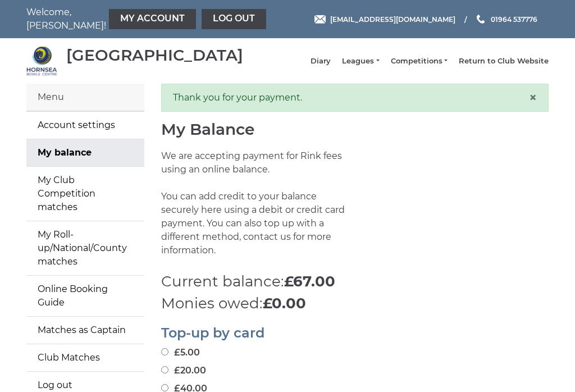 Image resolution: width=575 pixels, height=392 pixels. I want to click on a: Online Booking Guide, so click(85, 296).